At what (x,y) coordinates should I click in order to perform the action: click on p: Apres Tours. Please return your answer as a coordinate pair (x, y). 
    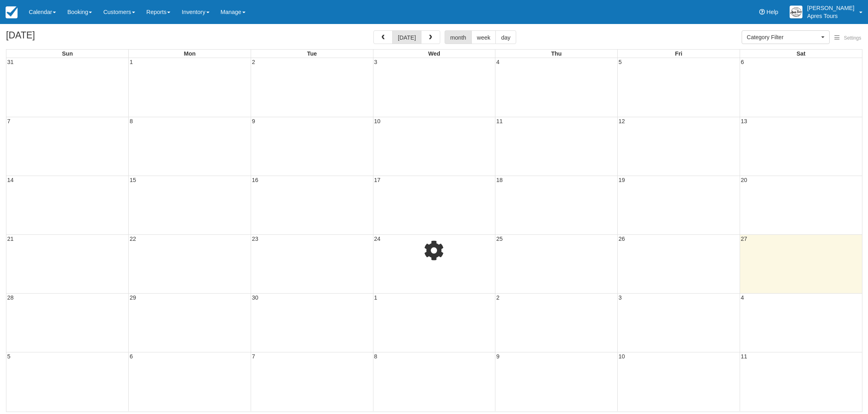
    Looking at the image, I should click on (831, 16).